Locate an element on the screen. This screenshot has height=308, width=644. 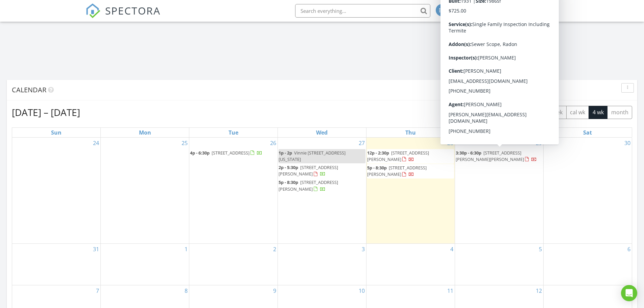
span: Calendar is located at coordinates (29, 90).